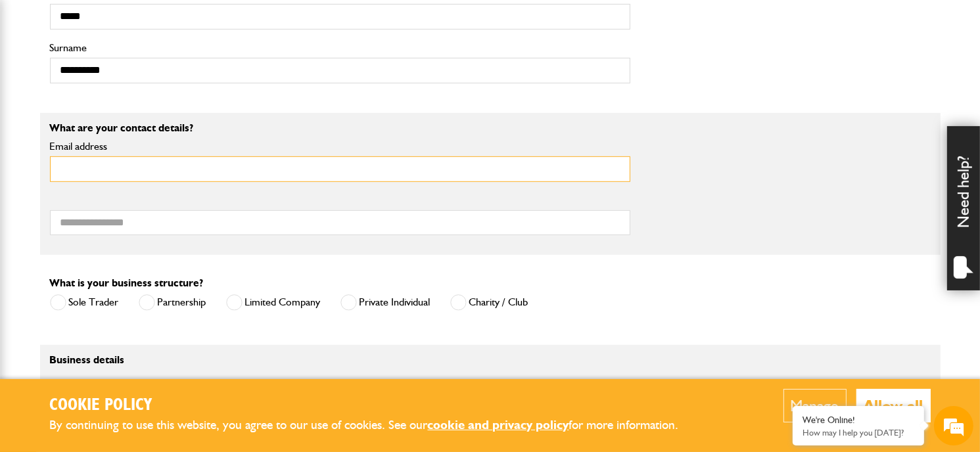 The image size is (980, 452). I want to click on p: What are your contact details?, so click(340, 128).